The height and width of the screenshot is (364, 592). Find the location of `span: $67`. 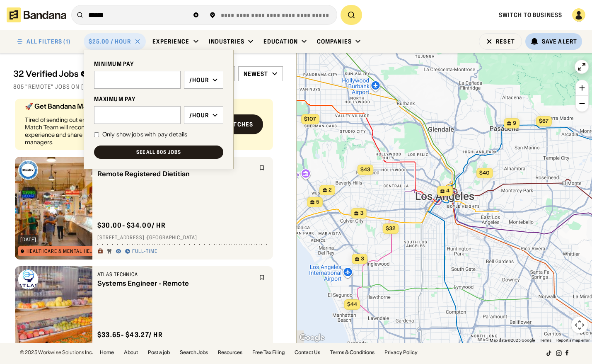

span: $67 is located at coordinates (544, 121).